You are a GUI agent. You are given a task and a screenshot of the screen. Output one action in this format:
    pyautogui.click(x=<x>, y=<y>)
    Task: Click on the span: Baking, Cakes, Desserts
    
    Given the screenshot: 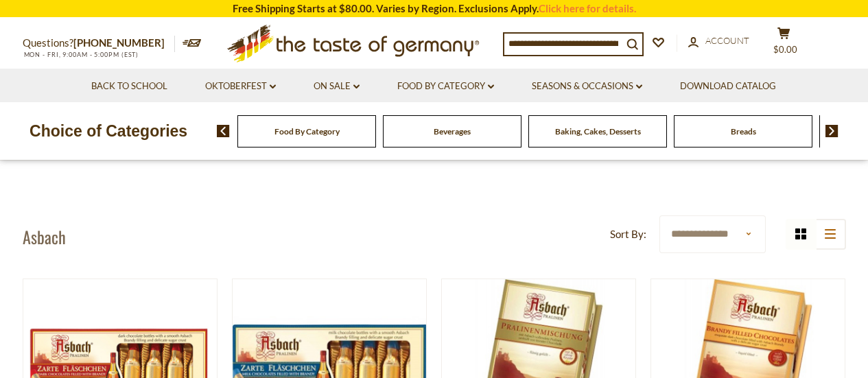 What is the action you would take?
    pyautogui.click(x=598, y=131)
    